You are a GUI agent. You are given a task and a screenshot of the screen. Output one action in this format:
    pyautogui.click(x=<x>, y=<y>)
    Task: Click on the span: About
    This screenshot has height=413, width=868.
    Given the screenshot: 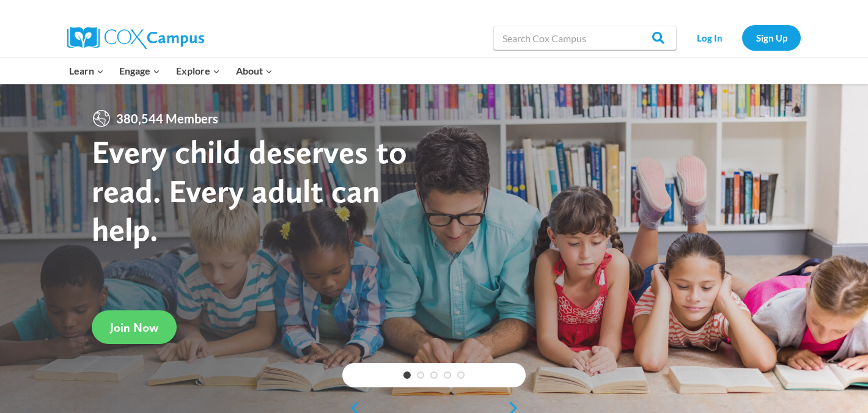 What is the action you would take?
    pyautogui.click(x=254, y=71)
    